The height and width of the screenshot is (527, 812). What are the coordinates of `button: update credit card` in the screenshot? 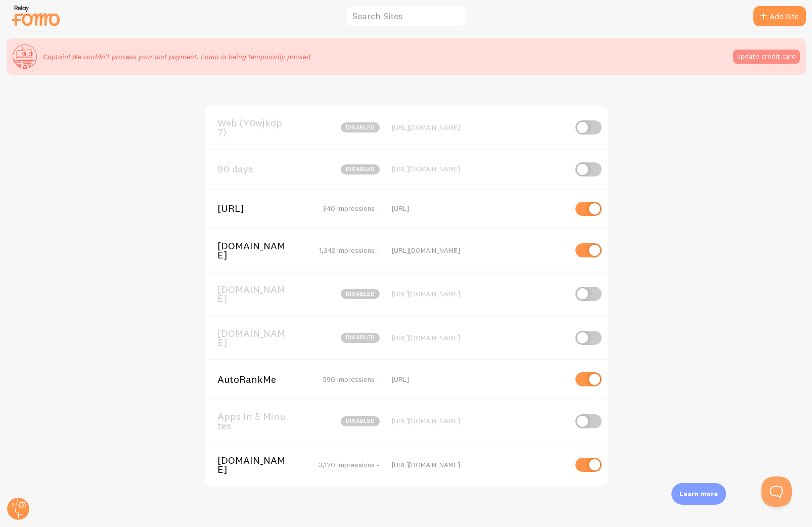 It's located at (767, 57).